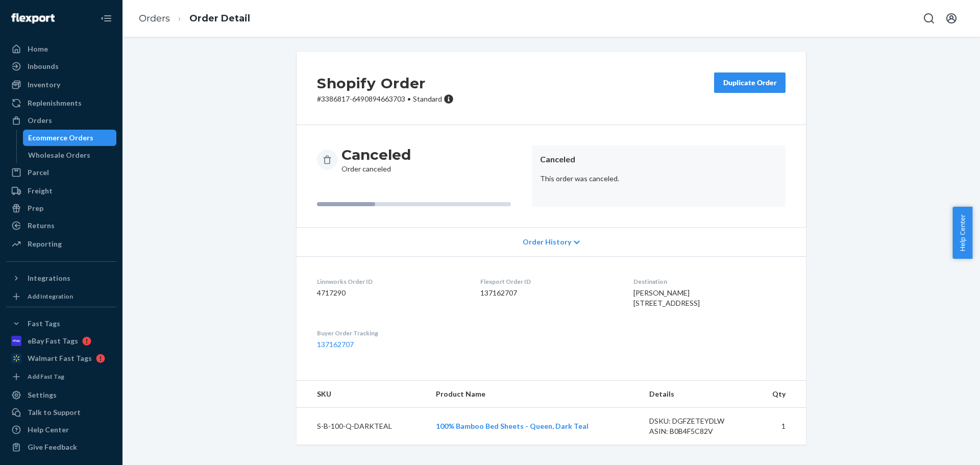  What do you see at coordinates (336, 344) in the screenshot?
I see `a: 137162707` at bounding box center [336, 344].